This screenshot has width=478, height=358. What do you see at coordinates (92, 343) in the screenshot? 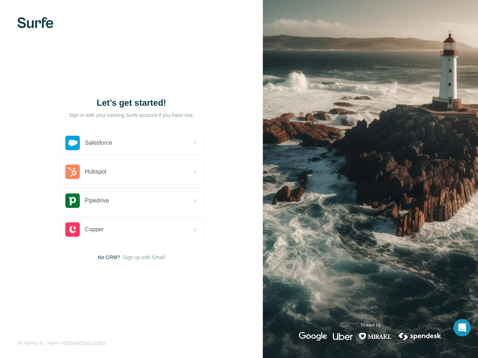
I see `a: Privacy Policy` at bounding box center [92, 343].